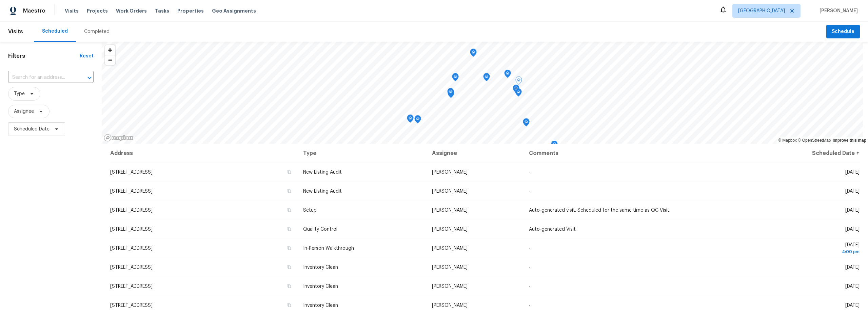 This screenshot has width=868, height=316. What do you see at coordinates (34, 11) in the screenshot?
I see `span: Maestro` at bounding box center [34, 11].